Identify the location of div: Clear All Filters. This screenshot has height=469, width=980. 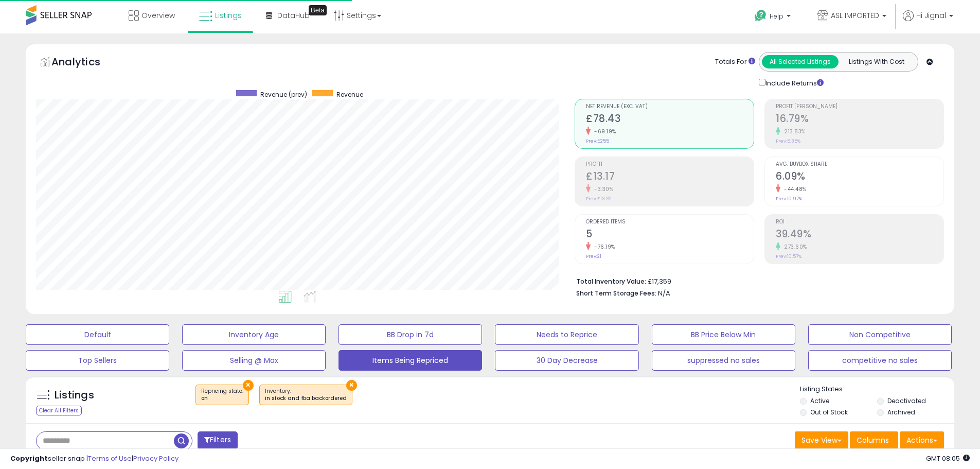
(59, 410).